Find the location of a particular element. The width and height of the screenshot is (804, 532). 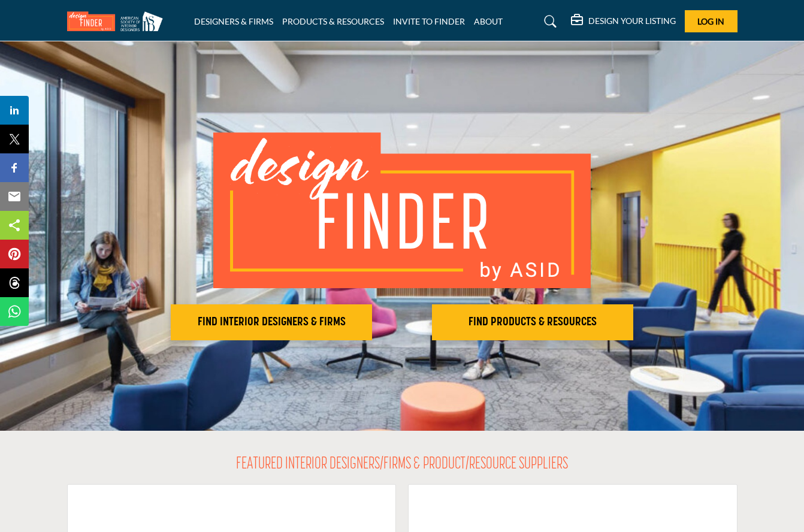

button: FIND PRODUCTS & RESOURCES is located at coordinates (533, 323).